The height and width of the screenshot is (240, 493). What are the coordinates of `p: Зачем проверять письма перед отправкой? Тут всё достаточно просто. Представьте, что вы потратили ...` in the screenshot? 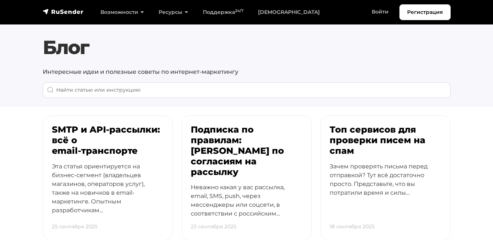 It's located at (386, 186).